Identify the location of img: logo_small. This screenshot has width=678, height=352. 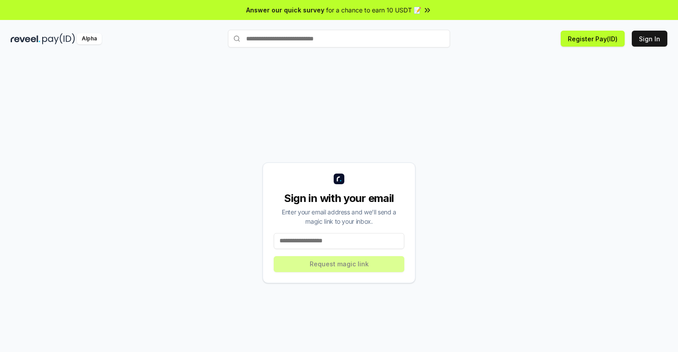
(339, 179).